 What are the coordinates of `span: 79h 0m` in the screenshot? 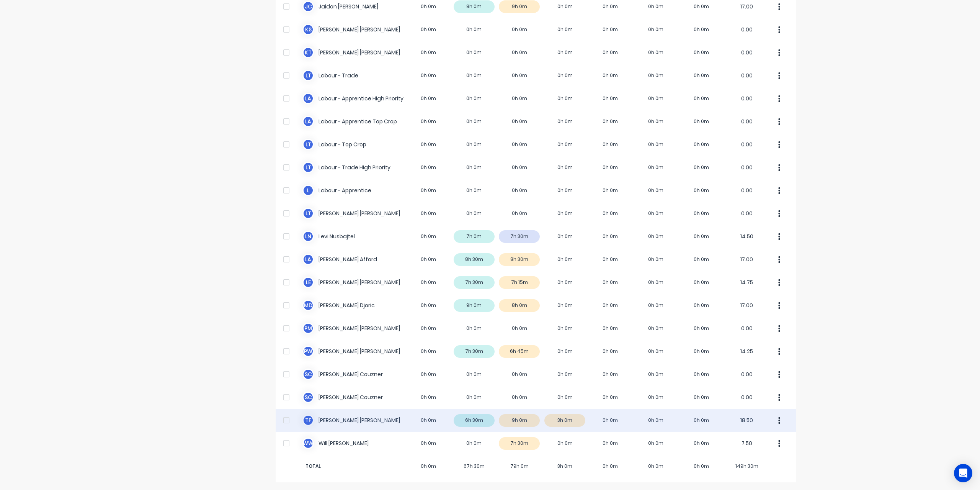 It's located at (520, 466).